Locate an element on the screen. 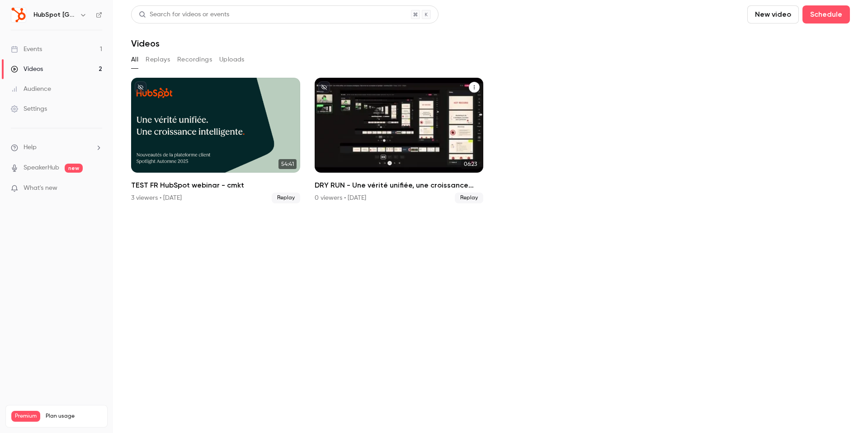  a: 06:23DRY RUN - Une vérité unifiée, une croissance stratégique : Découvrez les nouveautés du Spotl... is located at coordinates (399, 141).